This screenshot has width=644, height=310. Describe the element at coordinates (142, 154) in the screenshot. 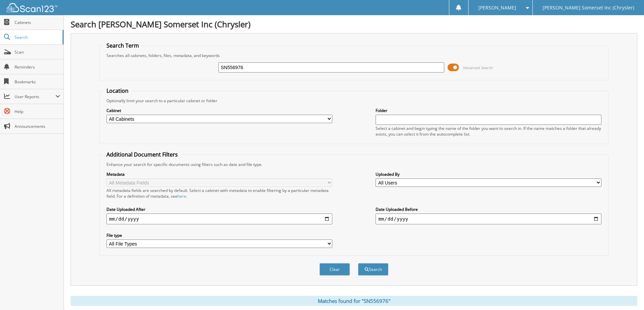

I see `legend: Additional Document Filters` at that location.